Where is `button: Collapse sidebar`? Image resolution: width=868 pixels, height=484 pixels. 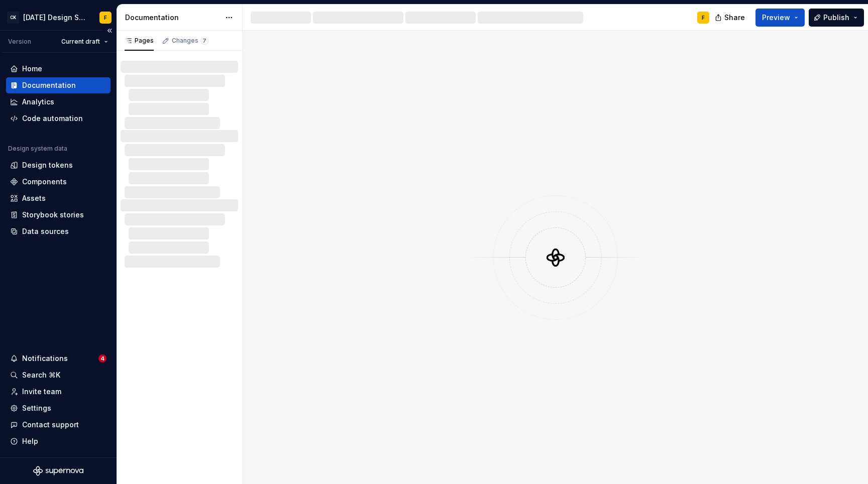
button: Collapse sidebar is located at coordinates (109, 31).